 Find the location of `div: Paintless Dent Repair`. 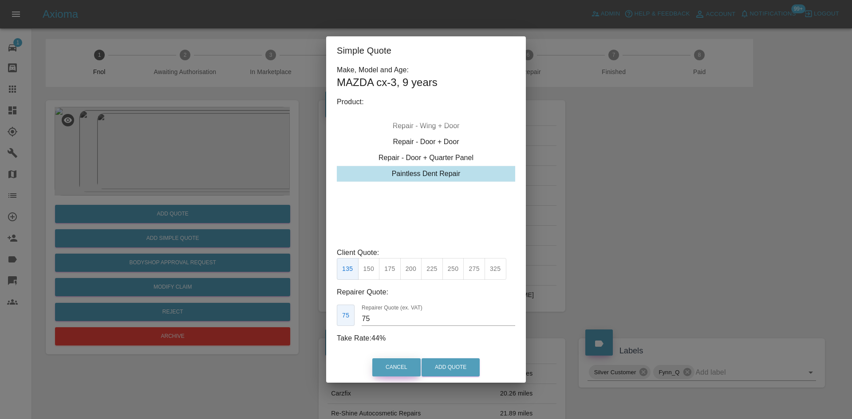

div: Paintless Dent Repair is located at coordinates (426, 174).